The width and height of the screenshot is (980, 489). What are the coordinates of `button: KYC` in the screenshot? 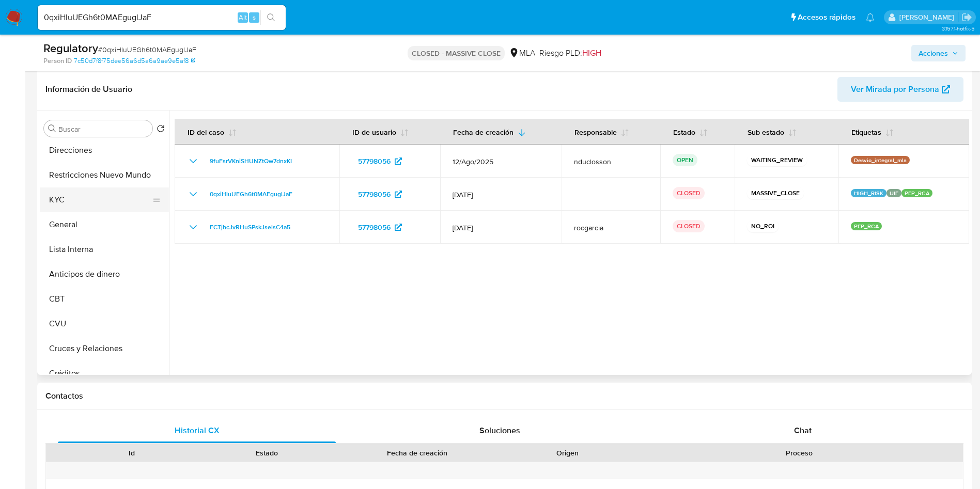 It's located at (100, 200).